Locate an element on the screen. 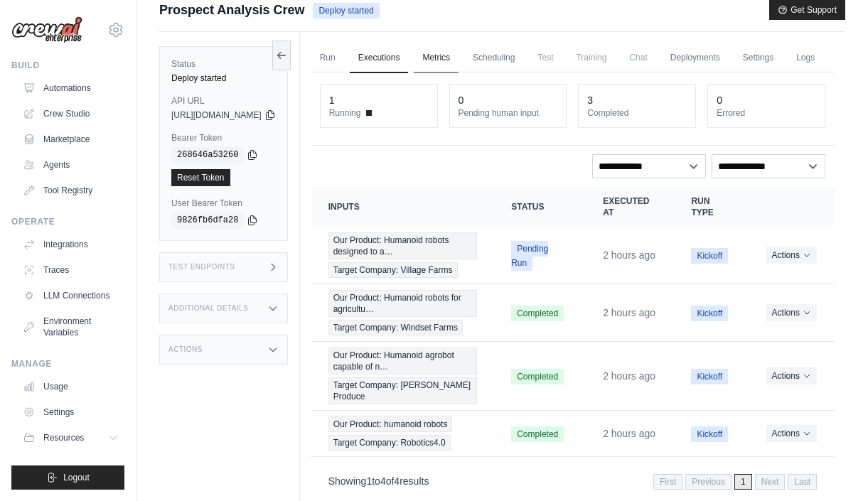 This screenshot has height=501, width=868. div: 1 is located at coordinates (332, 100).